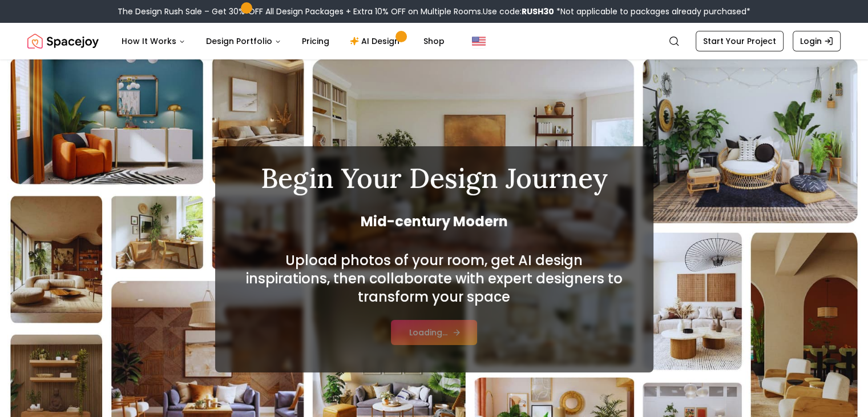 The image size is (868, 417). What do you see at coordinates (434, 41) in the screenshot?
I see `nav: Global` at bounding box center [434, 41].